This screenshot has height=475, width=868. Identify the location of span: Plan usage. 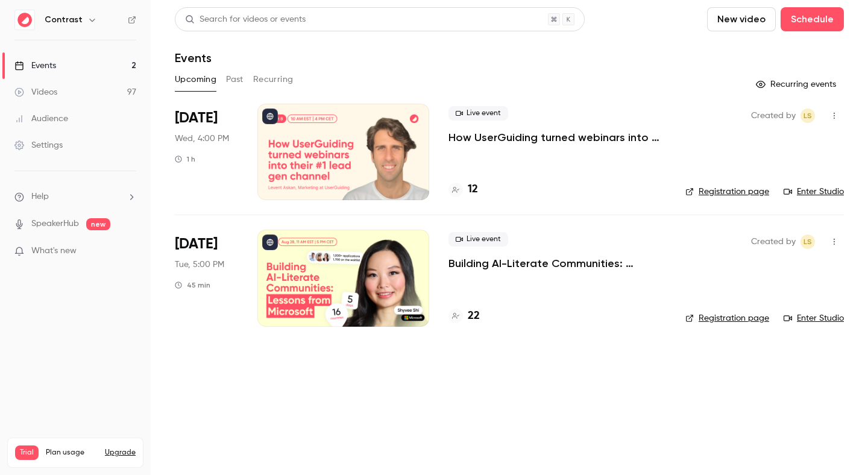
(72, 452).